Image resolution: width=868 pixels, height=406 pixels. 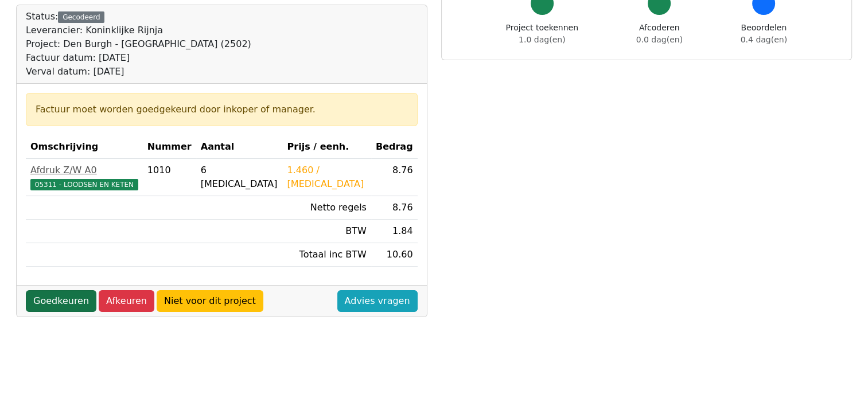 What do you see at coordinates (221, 110) in the screenshot?
I see `div: Factuur moet worden goedgekeurd door inkoper of manager.` at bounding box center [221, 110].